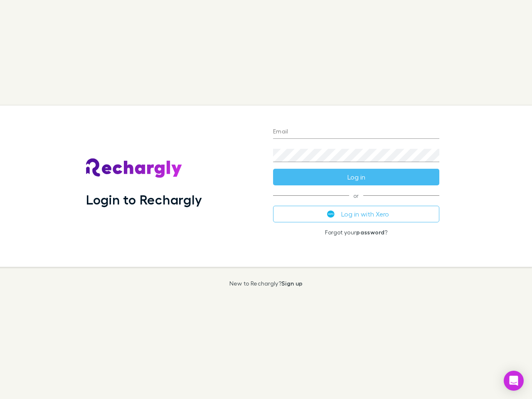 Image resolution: width=532 pixels, height=399 pixels. I want to click on img: Xero's logo, so click(331, 214).